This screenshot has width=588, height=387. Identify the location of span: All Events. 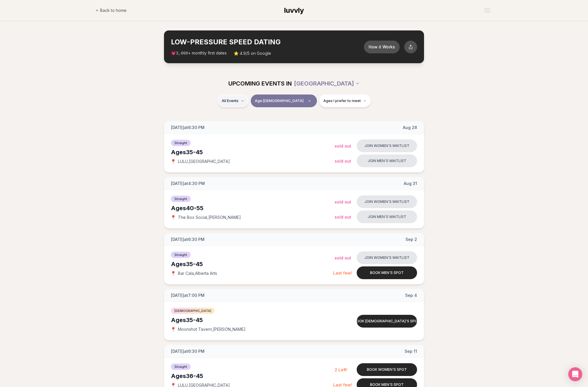
(230, 101).